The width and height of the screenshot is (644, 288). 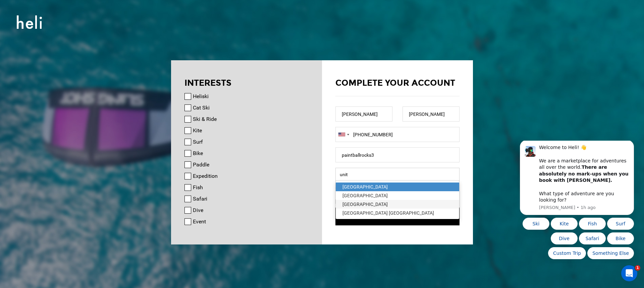 What do you see at coordinates (74, 33) in the screenshot?
I see `div: Message content` at bounding box center [74, 33].